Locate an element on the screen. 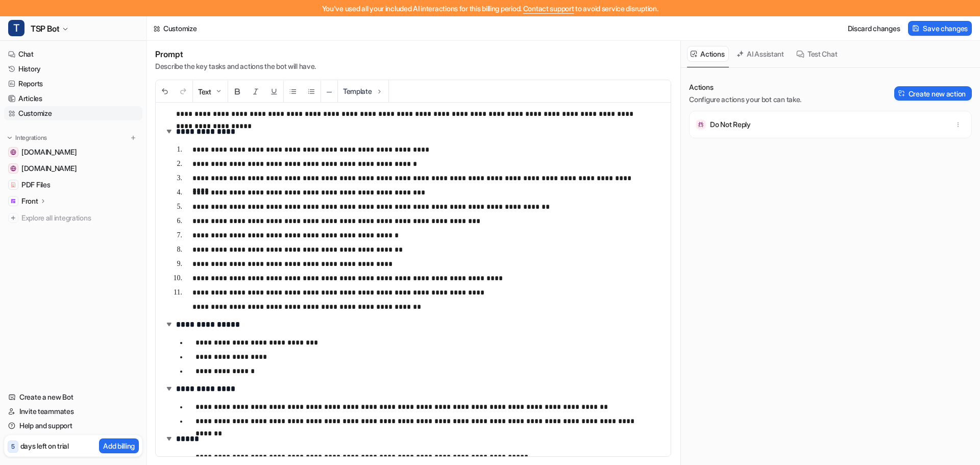 The width and height of the screenshot is (980, 465). button: Add billing is located at coordinates (119, 446).